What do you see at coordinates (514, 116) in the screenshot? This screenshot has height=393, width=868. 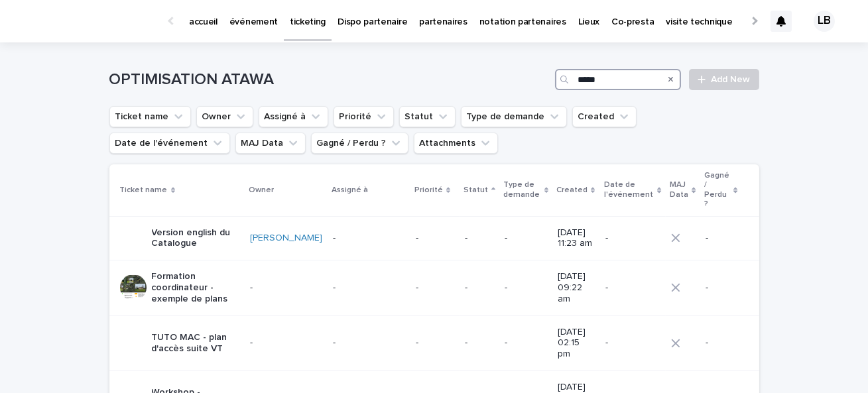 I see `button: Type de demande` at bounding box center [514, 116].